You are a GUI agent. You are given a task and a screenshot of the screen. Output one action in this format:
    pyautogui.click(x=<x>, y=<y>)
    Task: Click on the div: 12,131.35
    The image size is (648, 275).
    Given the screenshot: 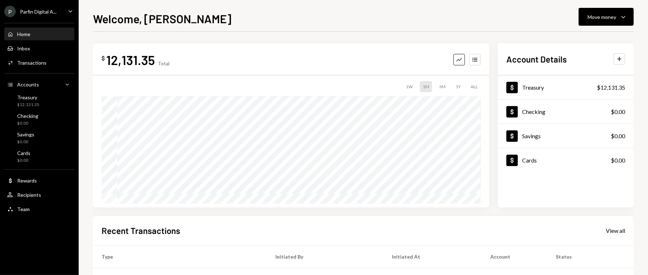 What is the action you would take?
    pyautogui.click(x=131, y=60)
    